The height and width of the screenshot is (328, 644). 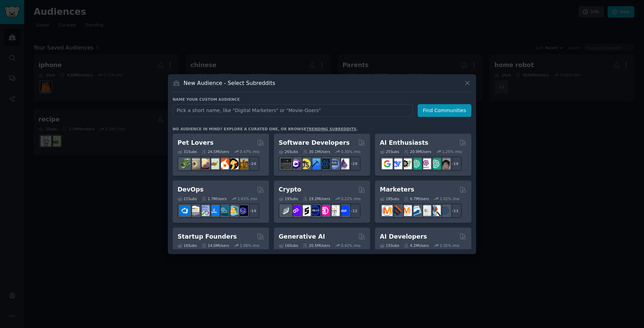 What do you see at coordinates (214, 163) in the screenshot?
I see `img: turtle` at bounding box center [214, 163].